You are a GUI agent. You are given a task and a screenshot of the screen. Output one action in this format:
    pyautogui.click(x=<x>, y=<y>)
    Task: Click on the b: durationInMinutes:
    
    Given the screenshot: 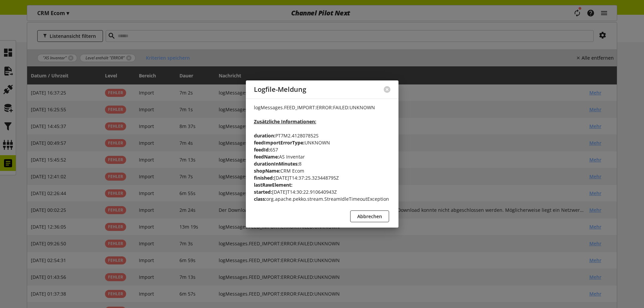 What is the action you would take?
    pyautogui.click(x=276, y=164)
    